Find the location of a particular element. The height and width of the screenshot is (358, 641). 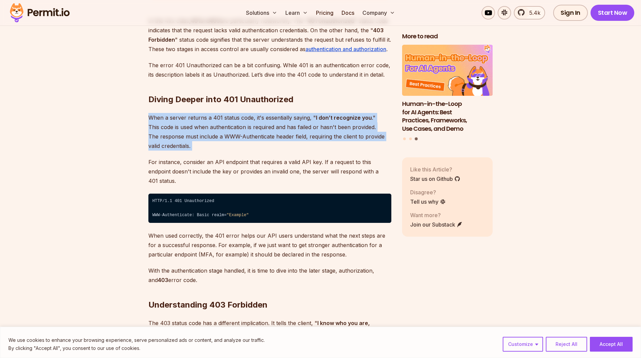

p: With the authentication stage handled, it is time to dive into the later stage, authorization, an... is located at coordinates (270, 275).